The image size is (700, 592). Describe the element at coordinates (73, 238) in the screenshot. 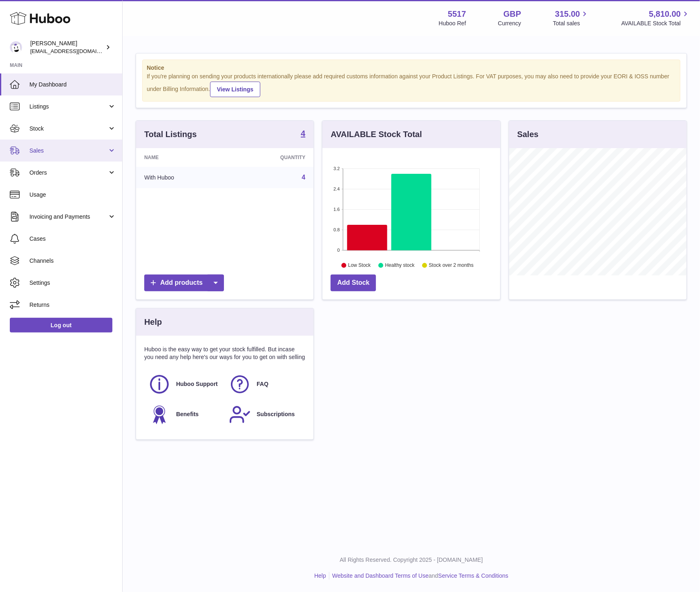

I see `span: Cases` at that location.